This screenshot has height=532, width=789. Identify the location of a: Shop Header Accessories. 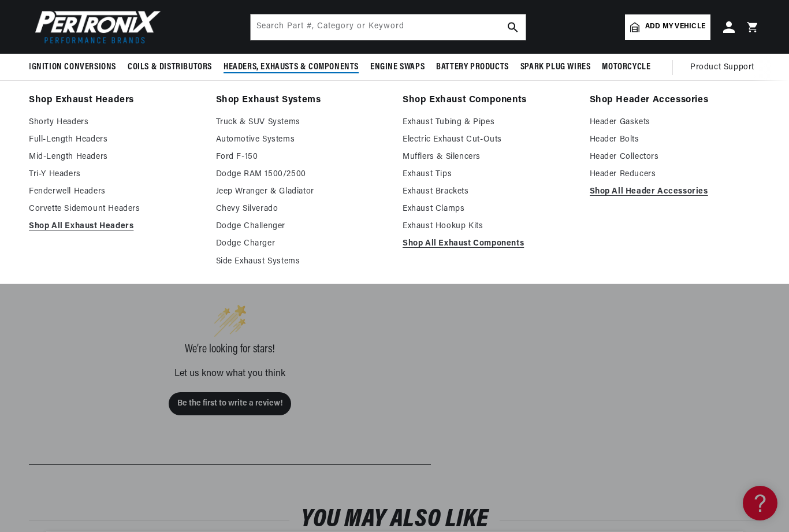
(675, 101).